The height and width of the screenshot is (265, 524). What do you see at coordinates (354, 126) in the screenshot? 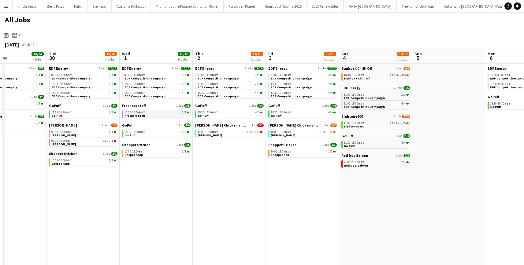
I see `span: Eightyone600` at bounding box center [354, 126].